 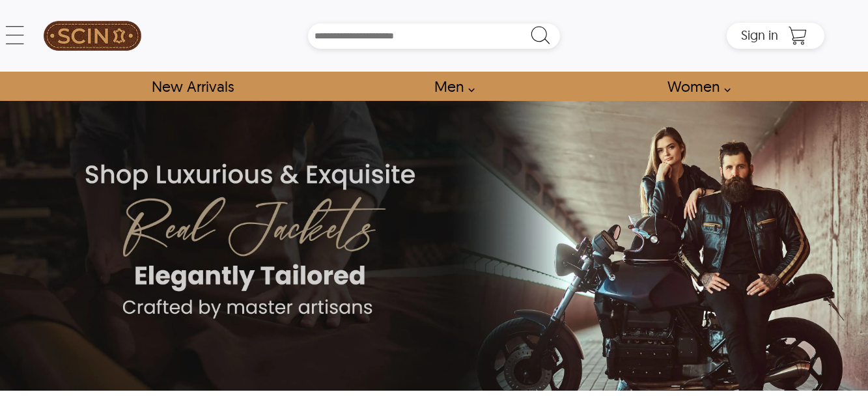 What do you see at coordinates (451, 86) in the screenshot?
I see `a: shop men's leather jackets` at bounding box center [451, 86].